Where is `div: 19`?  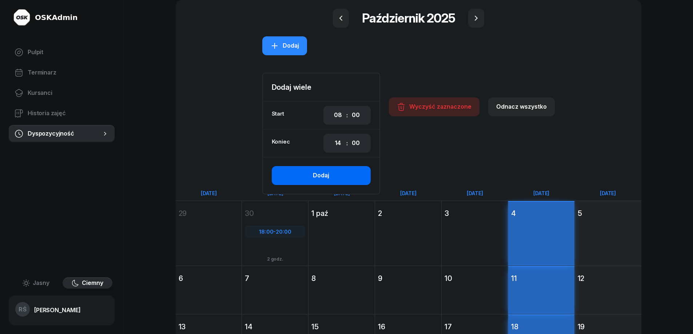
div: 19 is located at coordinates (608, 327).